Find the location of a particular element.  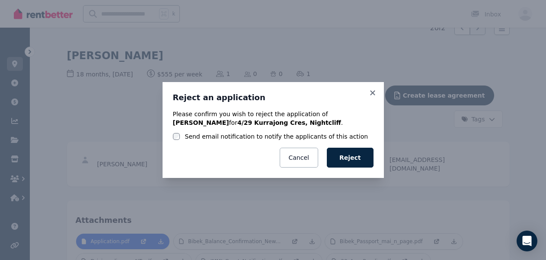

button: Cancel is located at coordinates (298, 158).